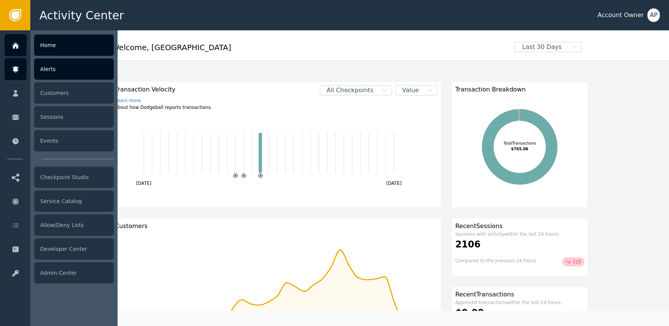 The width and height of the screenshot is (669, 326). I want to click on div: Sessions with activity within the last 24 hours., so click(519, 234).